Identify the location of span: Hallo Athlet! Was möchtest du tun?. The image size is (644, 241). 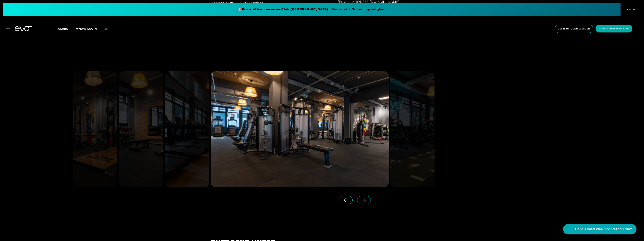
(604, 229).